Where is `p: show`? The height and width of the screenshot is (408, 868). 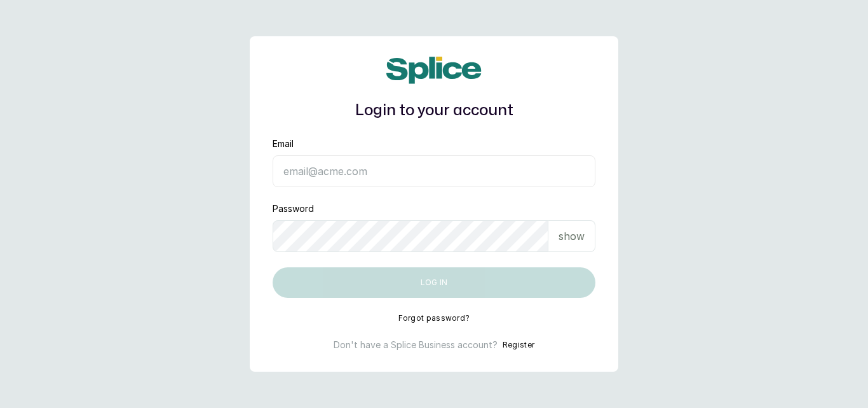 p: show is located at coordinates (571, 236).